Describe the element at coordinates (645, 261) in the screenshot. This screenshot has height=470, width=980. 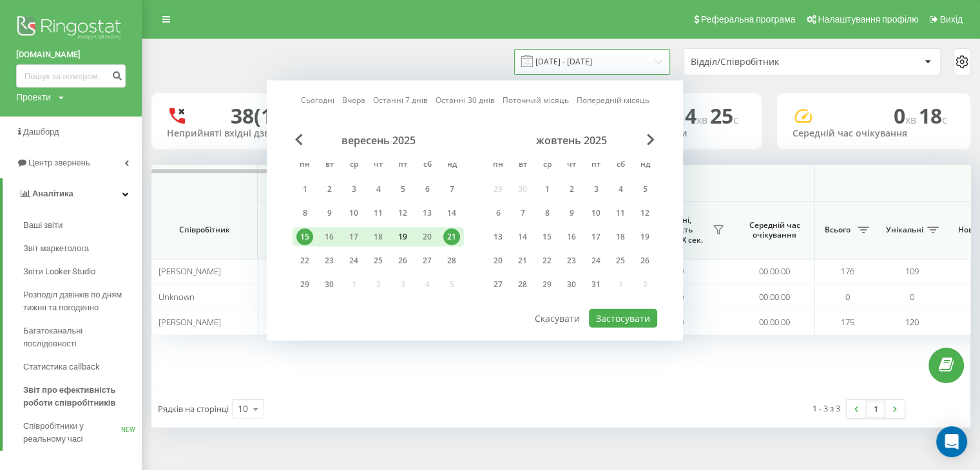
I see `div: нд 26 жовт 2025 р.` at that location.